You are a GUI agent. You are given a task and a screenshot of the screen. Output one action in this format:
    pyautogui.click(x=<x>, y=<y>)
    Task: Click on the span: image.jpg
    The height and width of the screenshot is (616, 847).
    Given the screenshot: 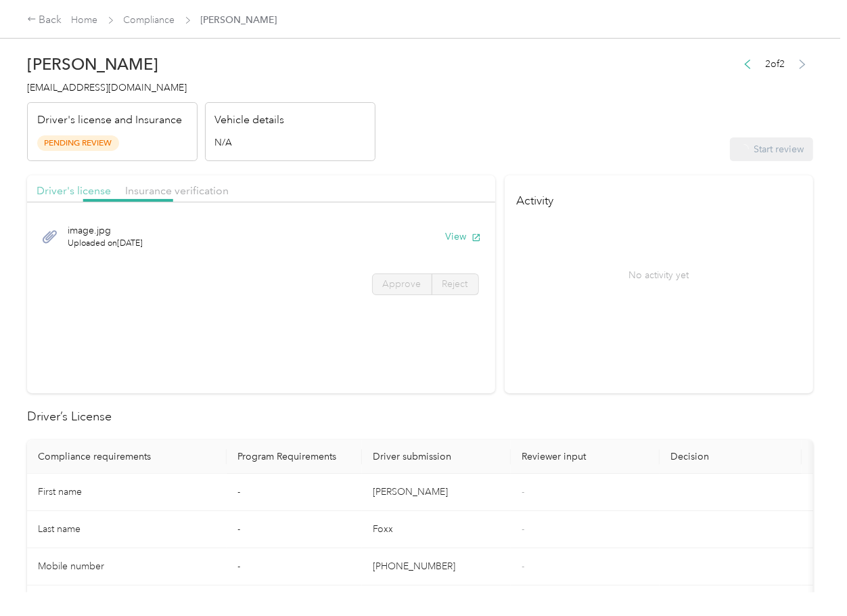 What is the action you would take?
    pyautogui.click(x=105, y=230)
    